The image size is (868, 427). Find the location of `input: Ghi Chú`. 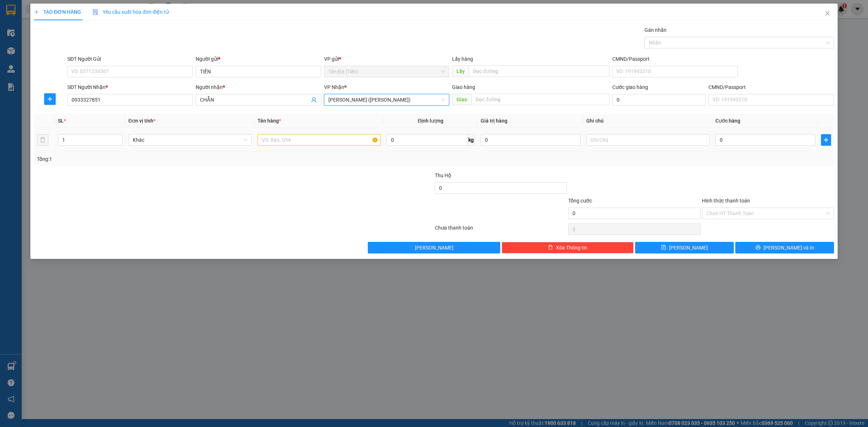

input: Ghi Chú is located at coordinates (648, 140).